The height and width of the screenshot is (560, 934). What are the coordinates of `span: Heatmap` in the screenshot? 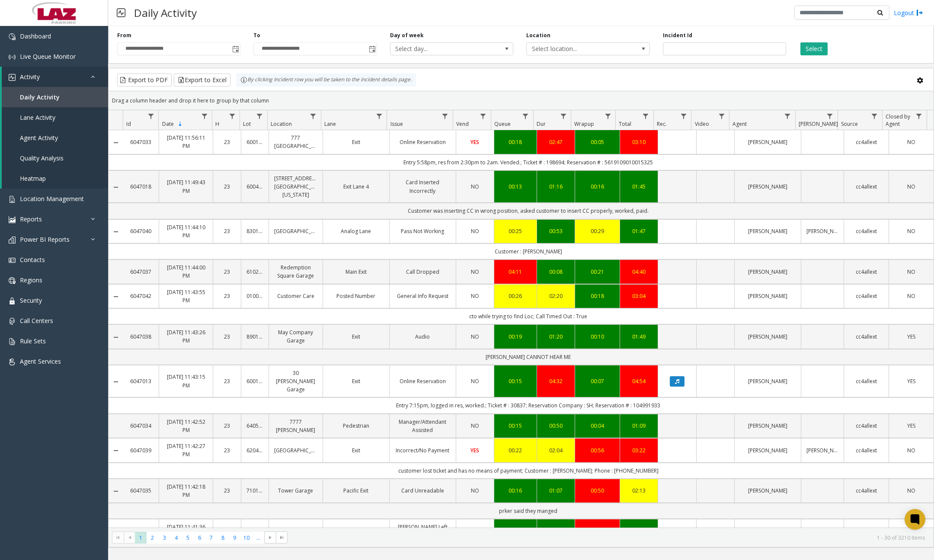 It's located at (33, 178).